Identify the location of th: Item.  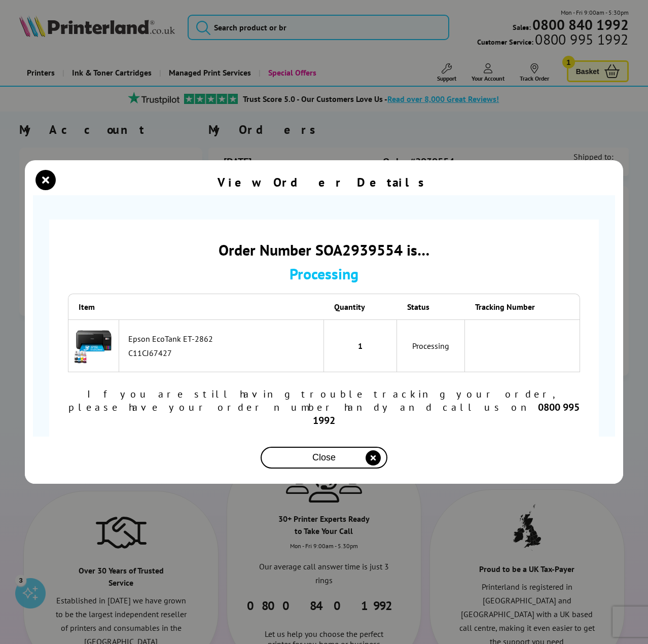
(93, 307).